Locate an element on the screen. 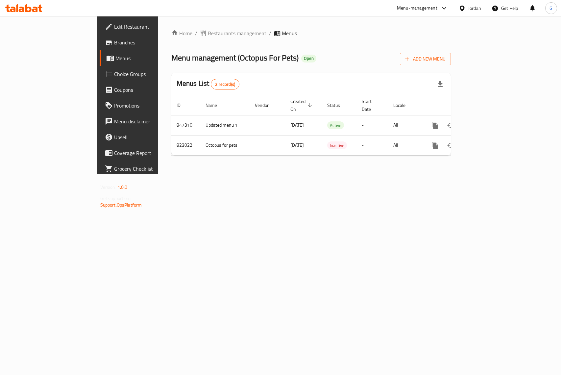 This screenshot has height=375, width=561. button: Add New Menu is located at coordinates (425, 59).